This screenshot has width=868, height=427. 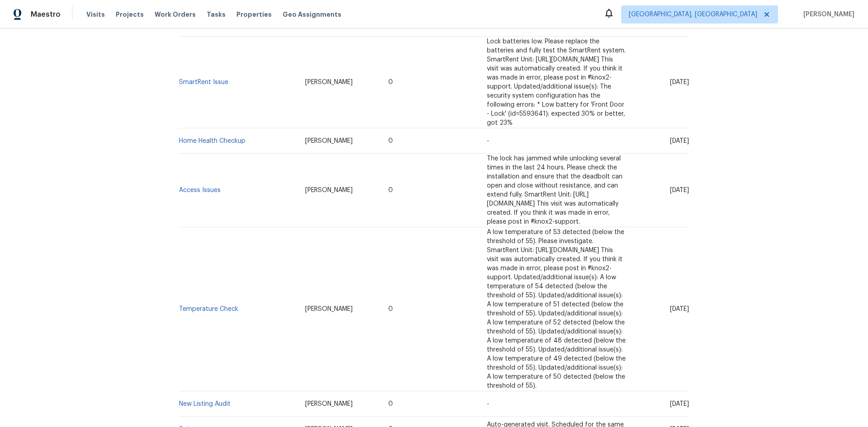 I want to click on span: Visits, so click(x=95, y=14).